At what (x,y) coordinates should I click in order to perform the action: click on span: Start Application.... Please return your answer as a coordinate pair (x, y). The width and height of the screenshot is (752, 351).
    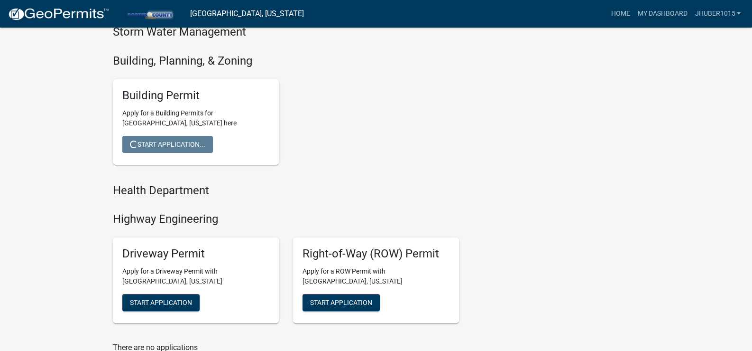
    Looking at the image, I should click on (167, 144).